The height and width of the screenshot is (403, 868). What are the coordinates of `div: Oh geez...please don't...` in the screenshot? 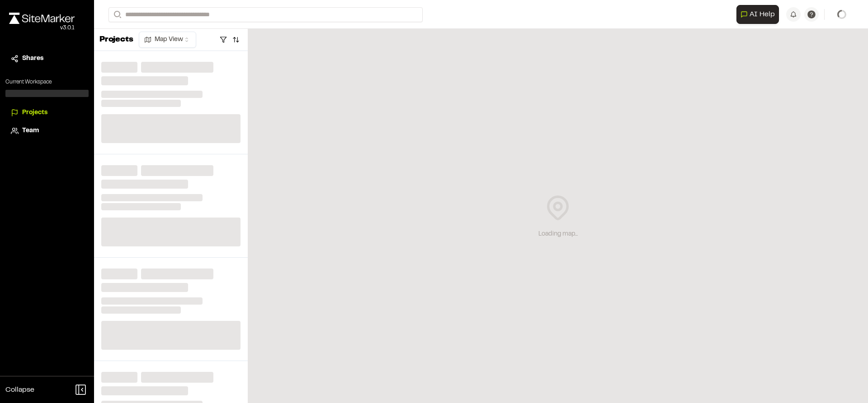 It's located at (41, 28).